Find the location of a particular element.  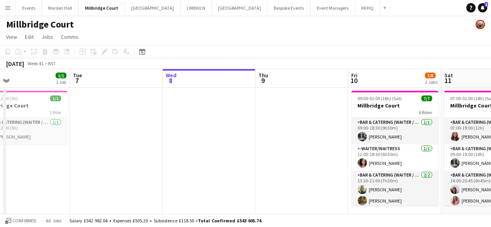

div: Salary £542 982.04 + Expenses £505.20 + Subsistence £118.50 = is located at coordinates (165, 220).